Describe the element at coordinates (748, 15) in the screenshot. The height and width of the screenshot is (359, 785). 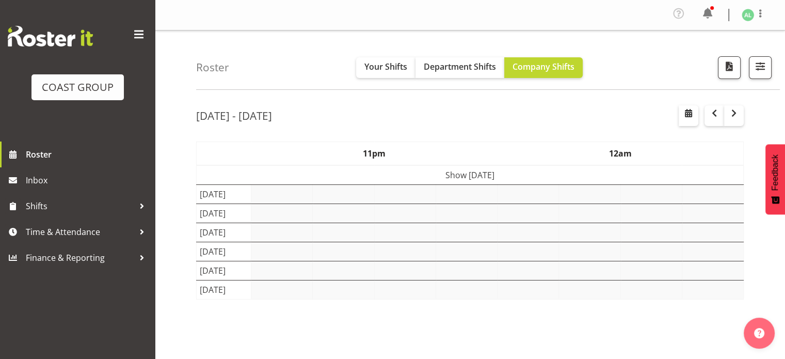
I see `img: annie-lister1125.jpg` at that location.